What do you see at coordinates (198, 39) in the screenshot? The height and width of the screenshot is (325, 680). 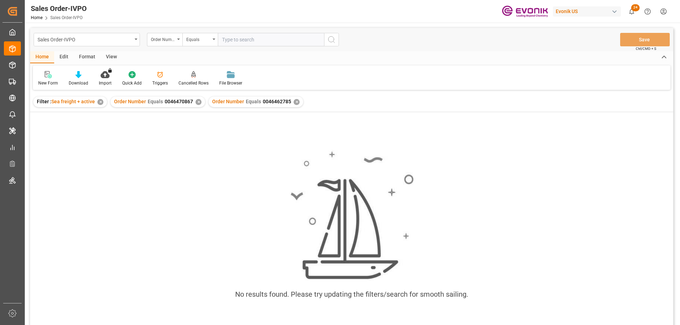 I see `div: Equals` at bounding box center [198, 39].